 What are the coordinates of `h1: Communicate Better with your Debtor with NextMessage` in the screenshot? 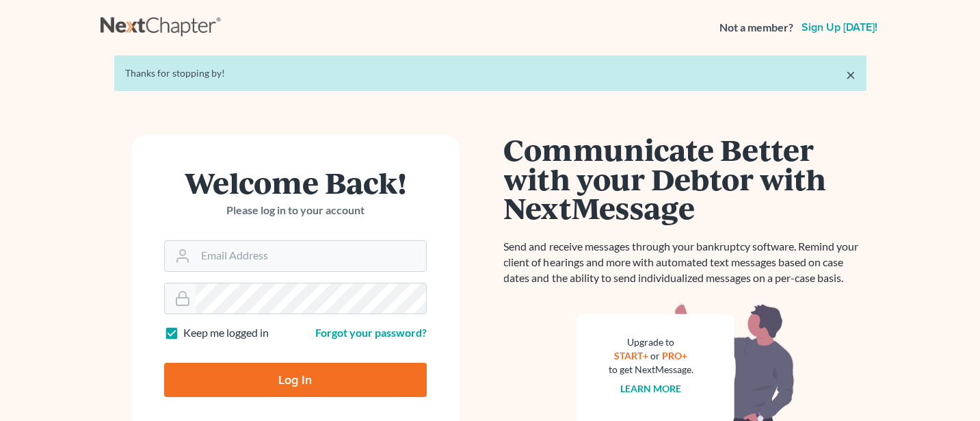 It's located at (685, 179).